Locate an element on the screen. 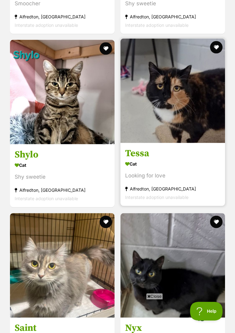 The height and width of the screenshot is (333, 235). img: Tessa is located at coordinates (172, 91).